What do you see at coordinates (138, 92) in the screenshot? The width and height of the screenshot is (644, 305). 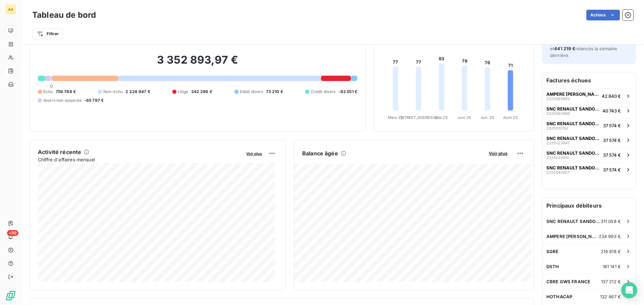 I see `span: 2 326 947 €` at bounding box center [138, 92].